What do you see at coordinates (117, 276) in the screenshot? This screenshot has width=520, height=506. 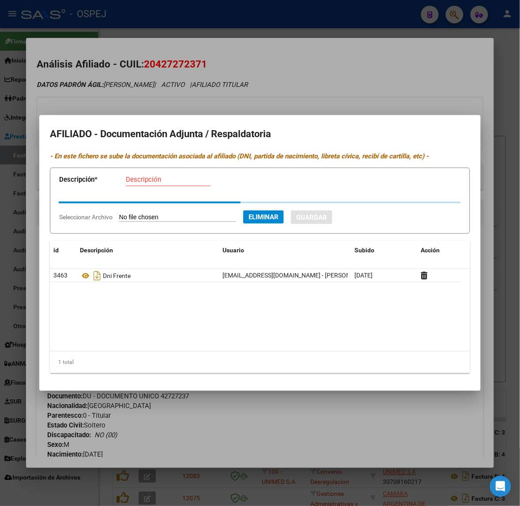 I see `span: Dni Frente` at bounding box center [117, 276].